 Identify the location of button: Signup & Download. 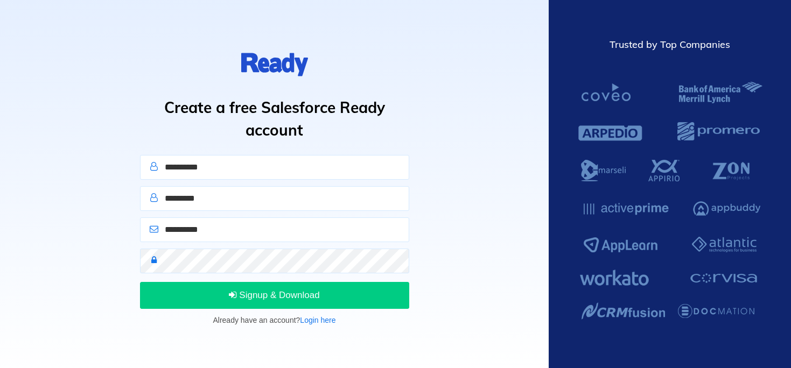
(275, 296).